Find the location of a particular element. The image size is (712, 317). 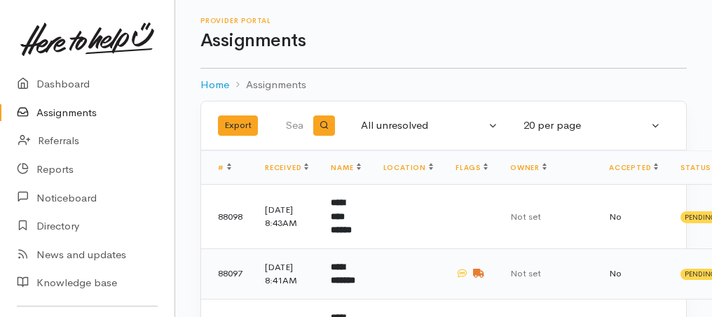

a: Received is located at coordinates (287, 167).